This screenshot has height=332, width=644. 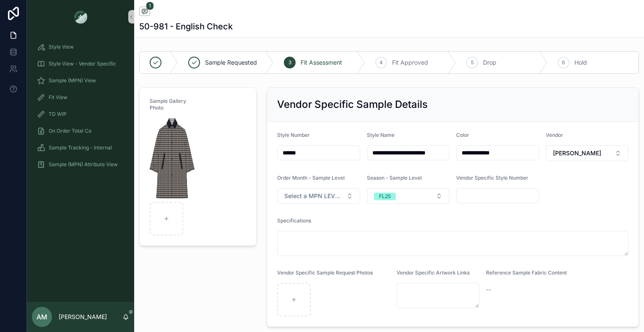 What do you see at coordinates (410, 62) in the screenshot?
I see `span: Fit Approved` at bounding box center [410, 62].